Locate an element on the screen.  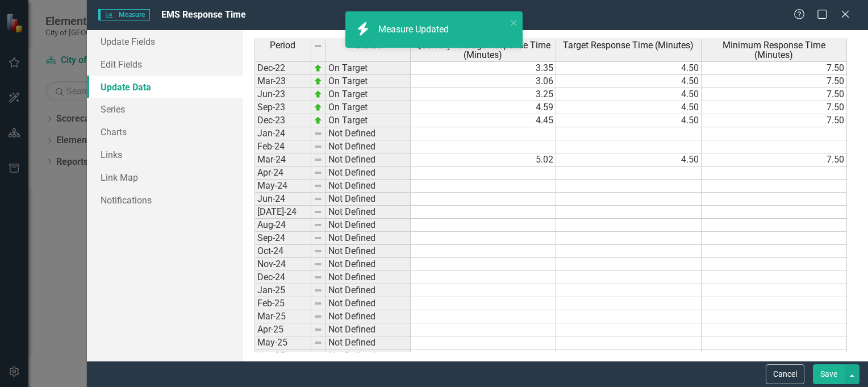
td: Aug-24 is located at coordinates (283, 225).